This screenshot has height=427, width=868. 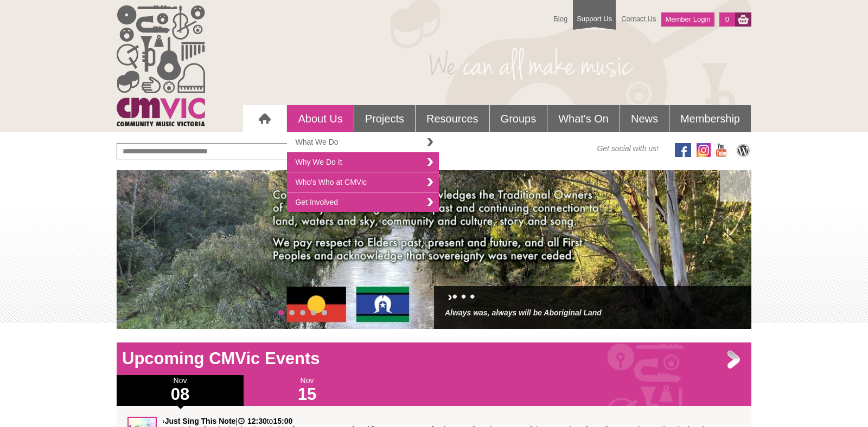 What do you see at coordinates (320, 119) in the screenshot?
I see `a: About Us` at bounding box center [320, 119].